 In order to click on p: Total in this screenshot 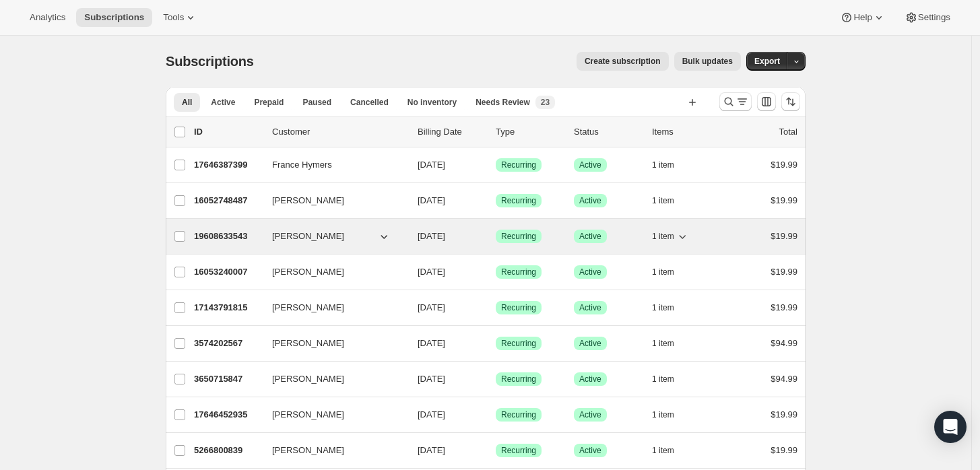, I will do `click(788, 132)`.